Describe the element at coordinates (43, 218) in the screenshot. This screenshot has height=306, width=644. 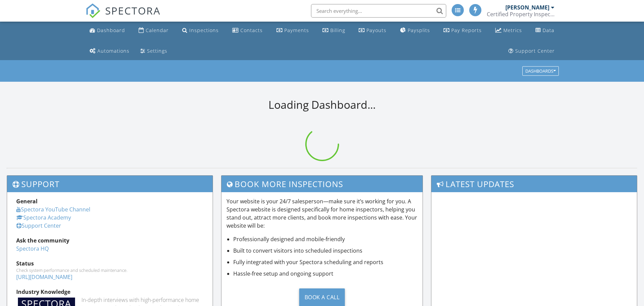
I see `a: Spectora Academy` at that location.